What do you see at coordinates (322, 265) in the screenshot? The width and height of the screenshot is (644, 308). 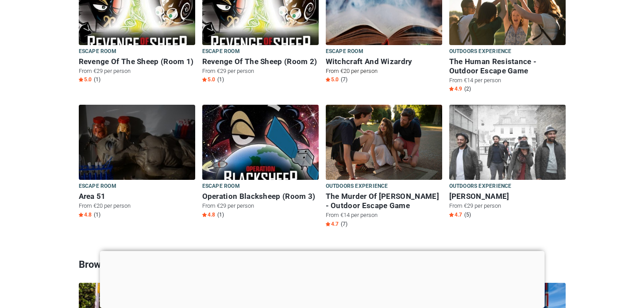 I see `h3: Browse by country` at bounding box center [322, 265].